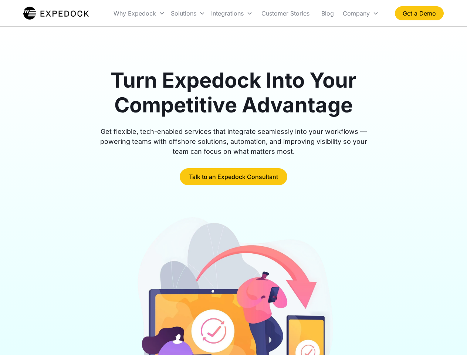 The image size is (467, 355). I want to click on a: Blog, so click(328, 13).